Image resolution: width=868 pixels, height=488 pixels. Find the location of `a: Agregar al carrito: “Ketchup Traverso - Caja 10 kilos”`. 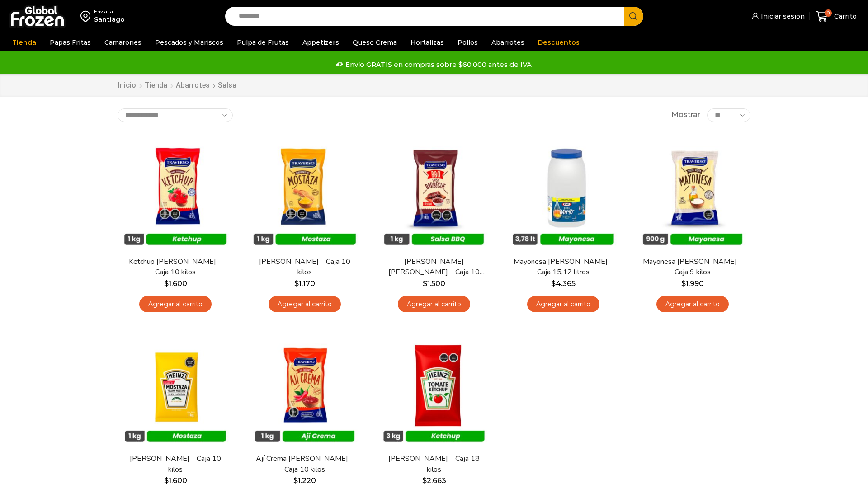

a: Agregar al carrito: “Ketchup Traverso - Caja 10 kilos” is located at coordinates (175, 304).